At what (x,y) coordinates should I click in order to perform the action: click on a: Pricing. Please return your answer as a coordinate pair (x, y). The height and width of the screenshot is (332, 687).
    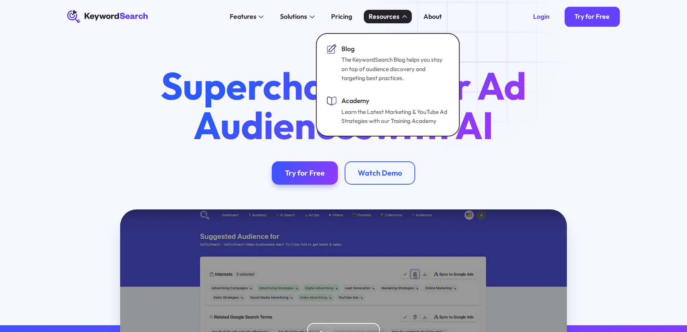
    Looking at the image, I should click on (342, 16).